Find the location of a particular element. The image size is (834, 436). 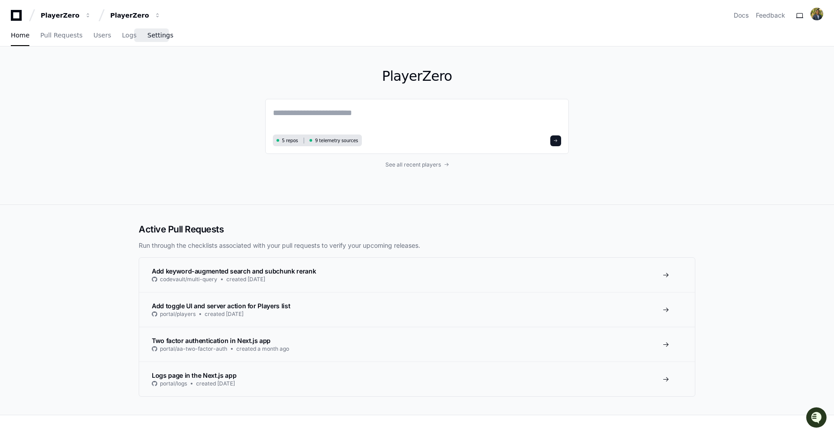

img: avatar is located at coordinates (817, 14).